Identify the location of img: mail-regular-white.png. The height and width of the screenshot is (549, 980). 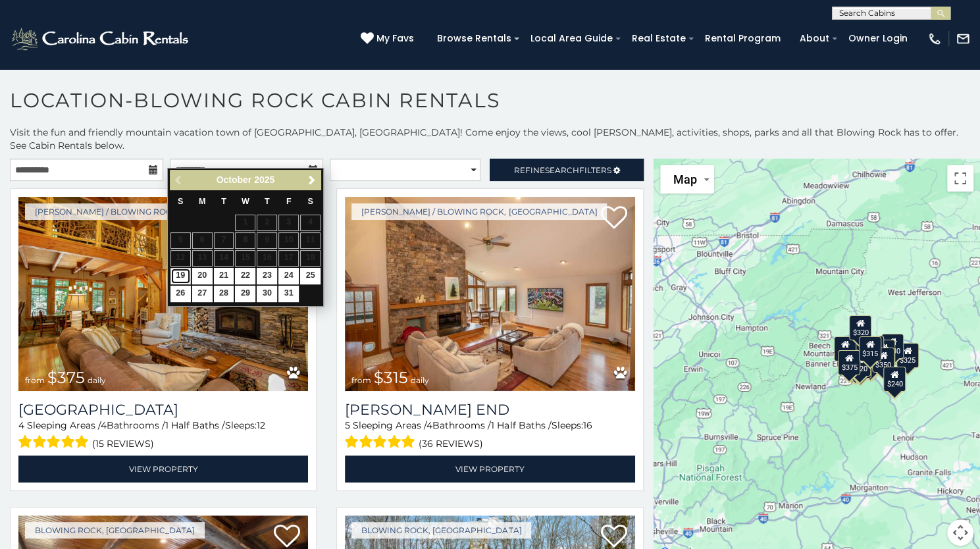
(962, 39).